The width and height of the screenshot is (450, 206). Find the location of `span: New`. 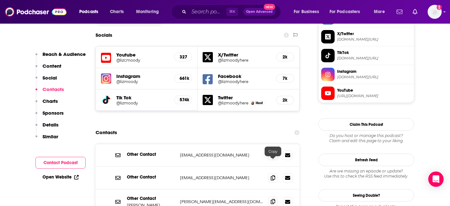

span: New is located at coordinates (269, 7).